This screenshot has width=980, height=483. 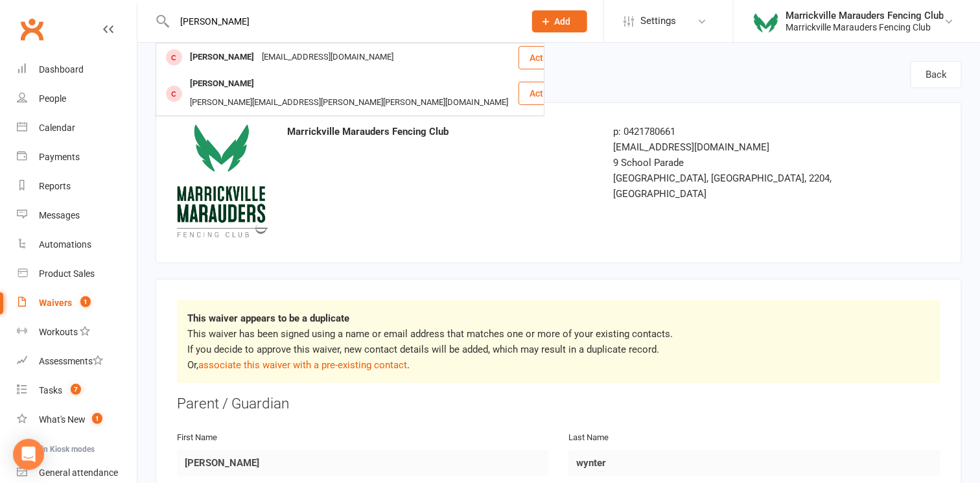 I want to click on a: Payments, so click(x=76, y=157).